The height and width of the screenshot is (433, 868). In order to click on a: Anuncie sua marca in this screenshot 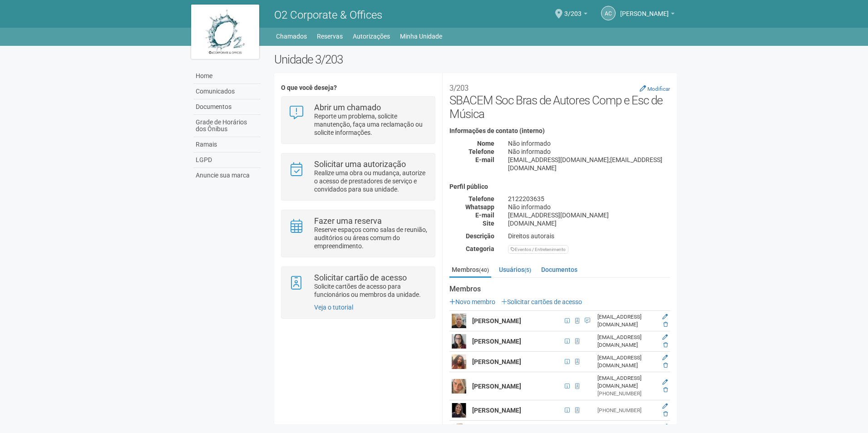, I will do `click(227, 176)`.